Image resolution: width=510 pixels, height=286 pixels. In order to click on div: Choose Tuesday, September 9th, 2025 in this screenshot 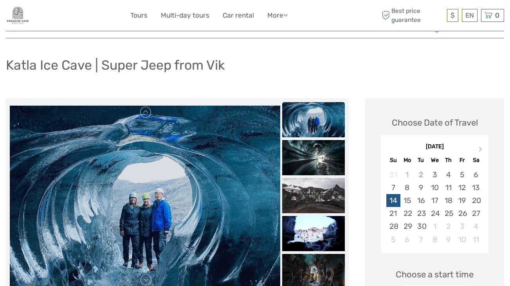, I will do `click(421, 188)`.